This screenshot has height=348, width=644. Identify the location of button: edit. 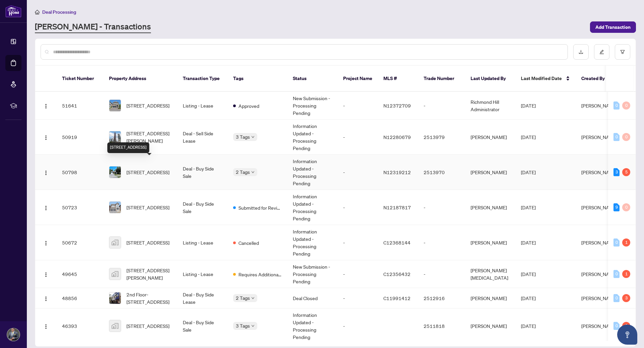
(602, 52).